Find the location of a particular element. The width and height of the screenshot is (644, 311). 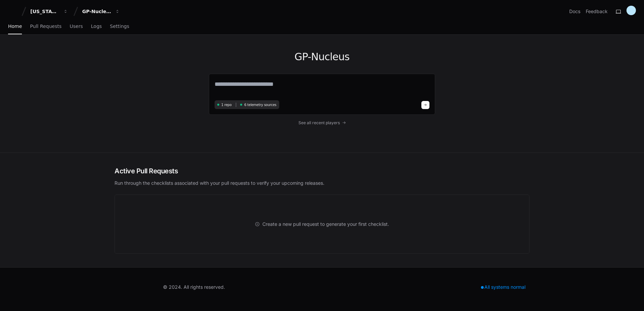

a: Logs is located at coordinates (96, 26).